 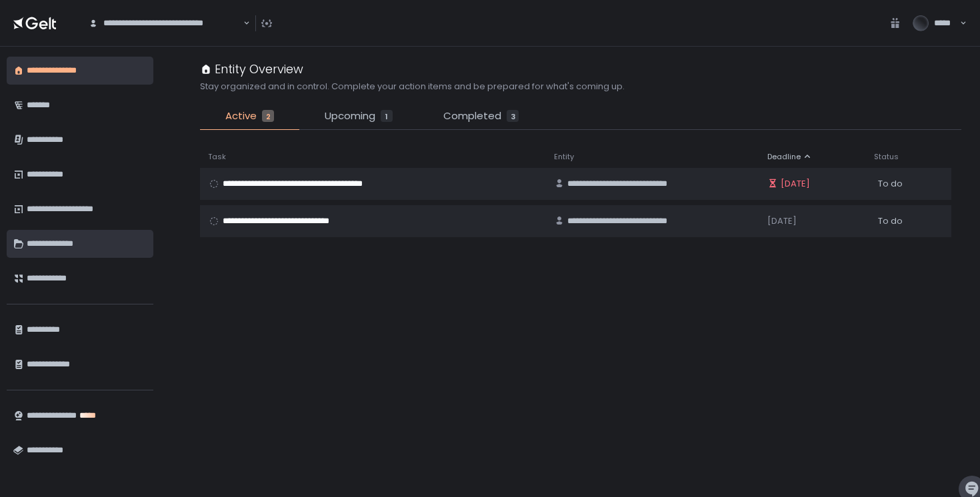 What do you see at coordinates (412, 87) in the screenshot?
I see `h2: Stay organized and in control. Complete your action items and be prepared for what's coming up.` at bounding box center [412, 87].